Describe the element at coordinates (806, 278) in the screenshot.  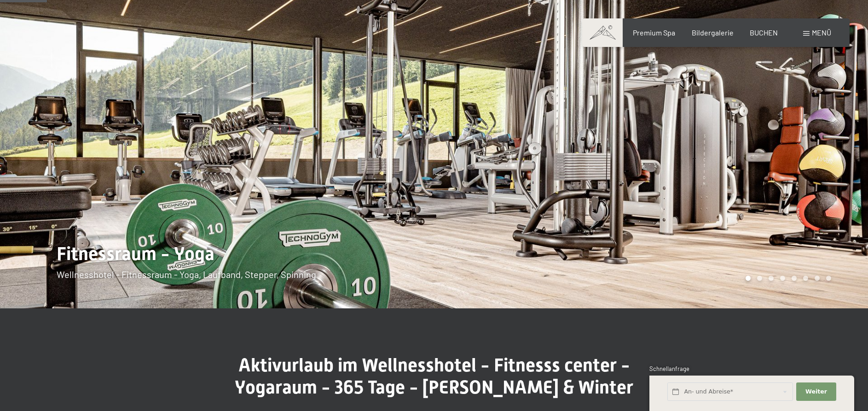
I see `div: Carousel Page 6` at that location.